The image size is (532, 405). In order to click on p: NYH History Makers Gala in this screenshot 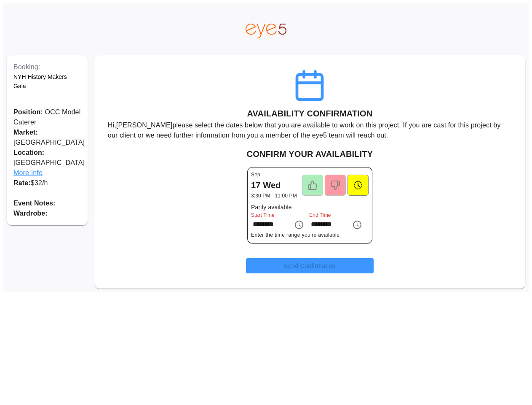, I will do `click(47, 81)`.